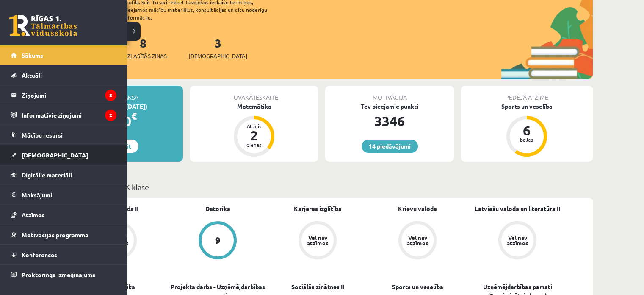  I want to click on a: Informatīvie ziņojumi2, so click(64, 115).